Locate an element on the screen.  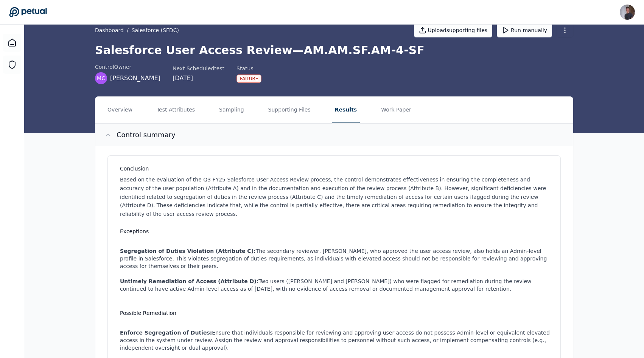
strong: Enforce Segregation of Duties: is located at coordinates (166, 333).